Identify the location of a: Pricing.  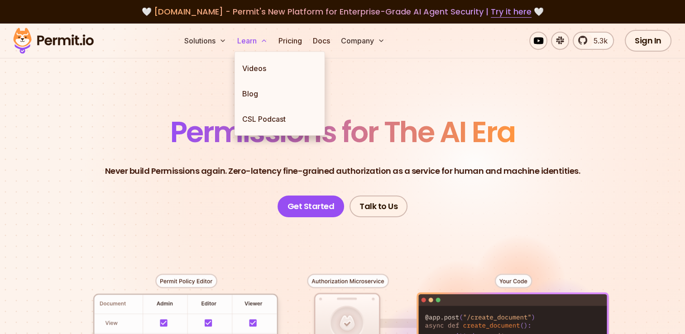
(290, 41).